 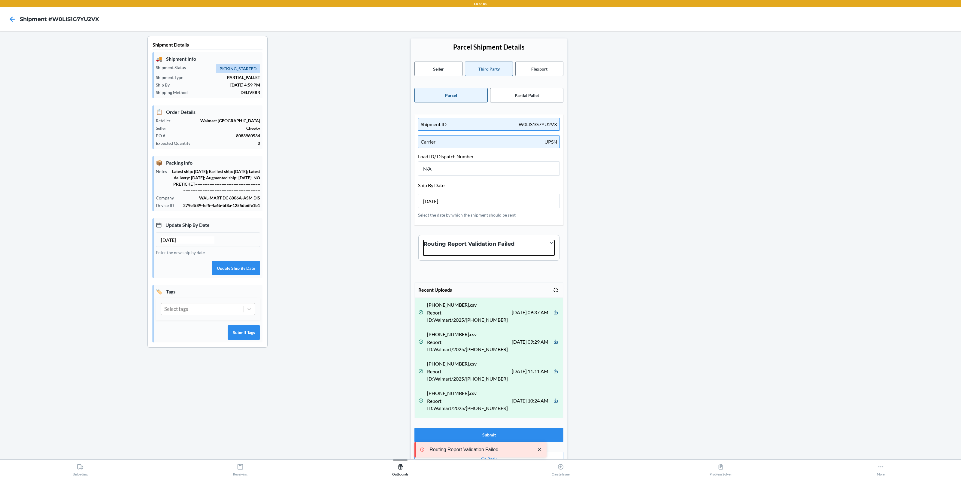 I want to click on p: Load ID/ Dispatch Number, so click(x=489, y=156).